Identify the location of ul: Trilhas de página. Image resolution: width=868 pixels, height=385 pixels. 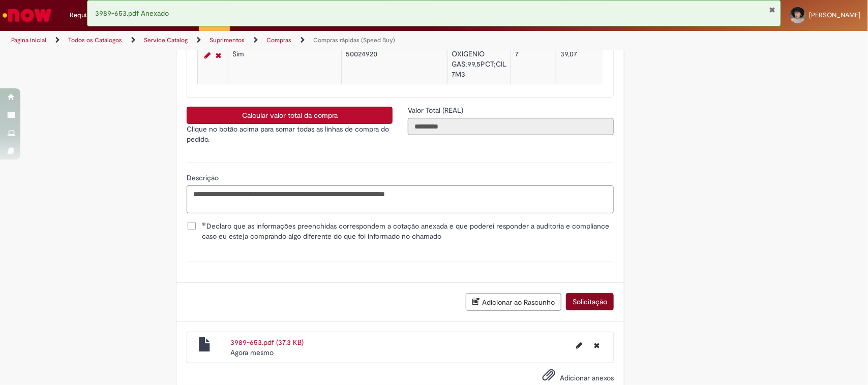
(290, 40).